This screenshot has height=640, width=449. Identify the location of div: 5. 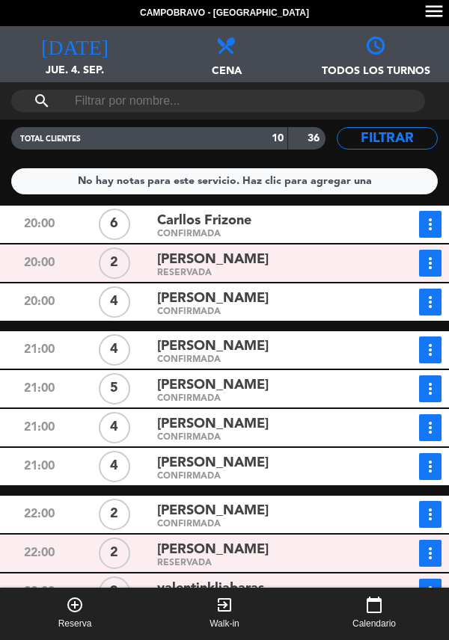
(114, 389).